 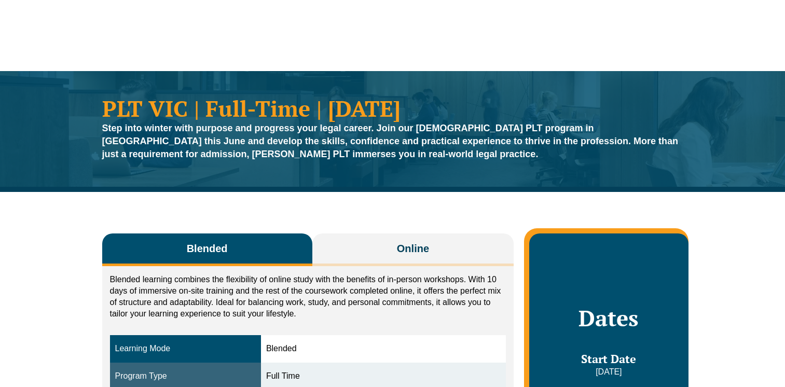 I want to click on div: Learning Mode, so click(x=185, y=349).